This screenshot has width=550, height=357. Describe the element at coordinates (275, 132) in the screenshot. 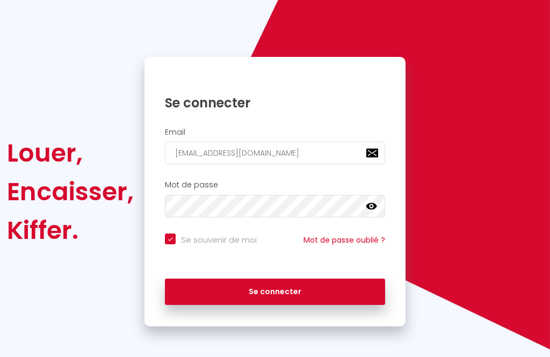

I see `h2: Email` at that location.